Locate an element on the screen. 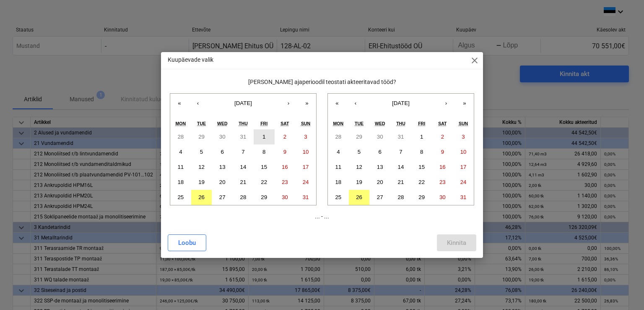 This screenshot has width=644, height=310. abbr: August 19, 2025 is located at coordinates (359, 182).